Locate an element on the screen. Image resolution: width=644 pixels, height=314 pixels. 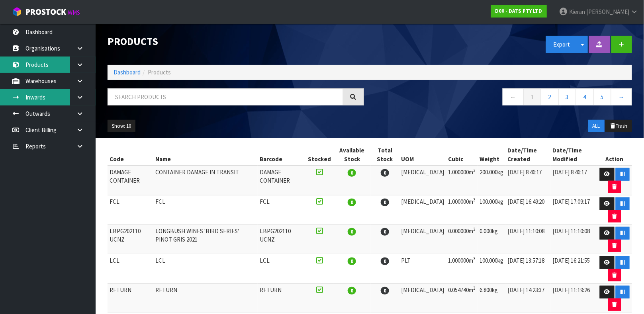
td: 200.000kg is located at coordinates (492, 181).